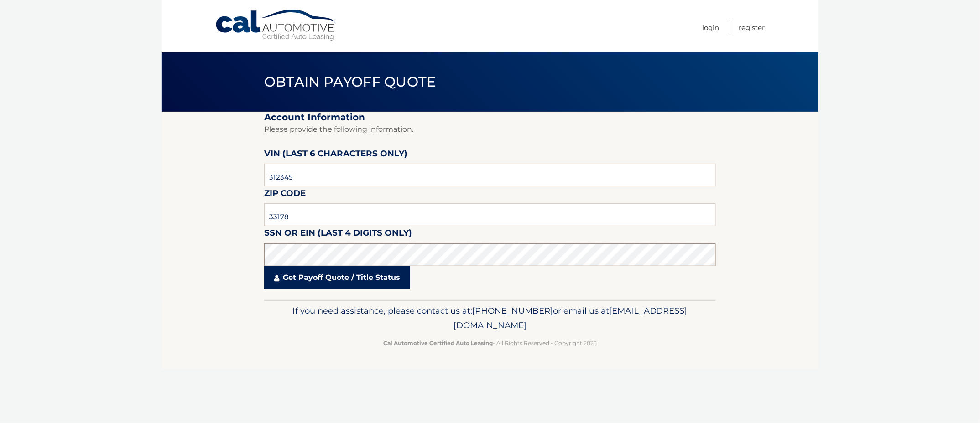  What do you see at coordinates (490, 343) in the screenshot?
I see `p: - All Rights Reserved - Copyright 2025` at bounding box center [490, 343].